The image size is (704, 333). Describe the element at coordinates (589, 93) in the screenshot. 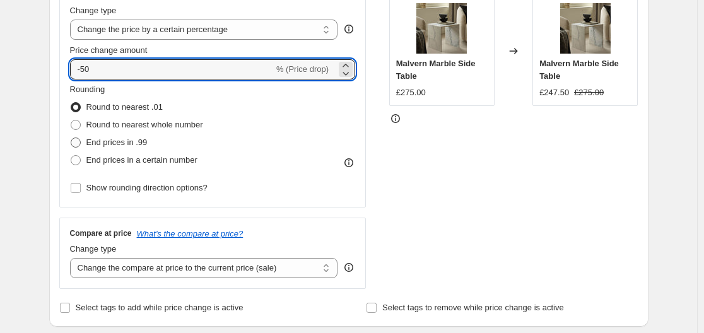

I see `strike: £275.00` at that location.